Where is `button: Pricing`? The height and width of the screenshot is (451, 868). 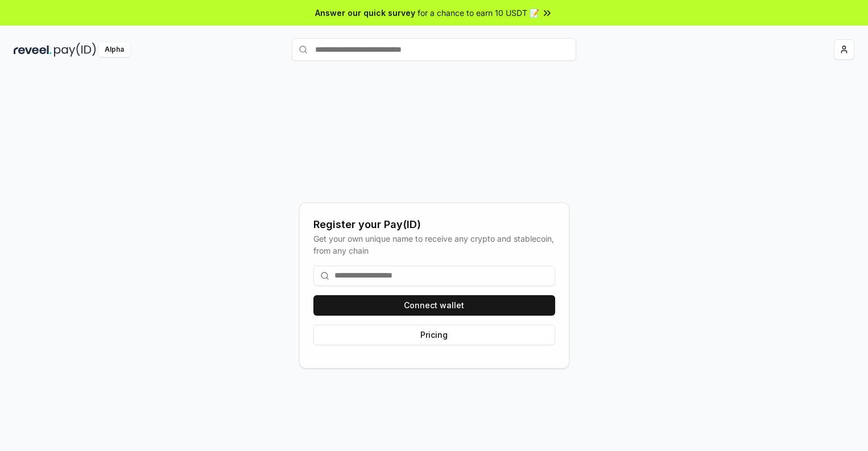 button: Pricing is located at coordinates (434, 335).